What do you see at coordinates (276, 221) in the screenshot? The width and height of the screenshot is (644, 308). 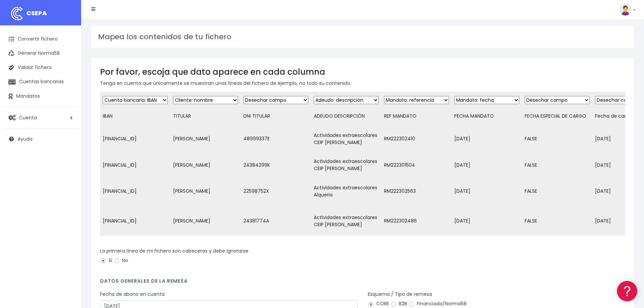 I see `td: 24381774A` at bounding box center [276, 221].